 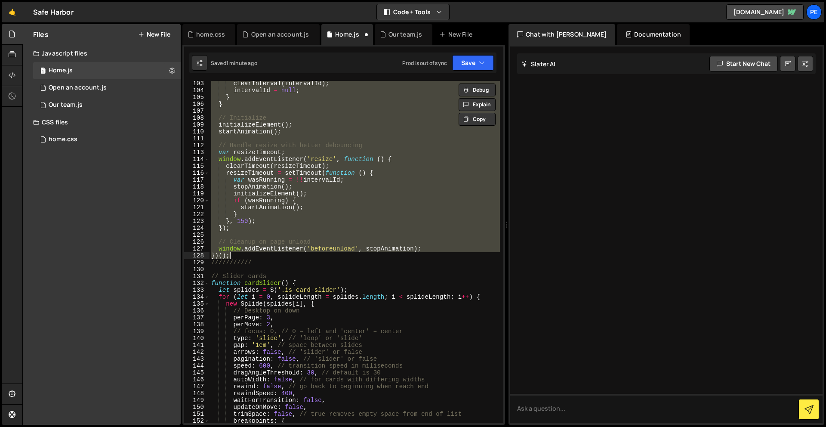 What do you see at coordinates (107, 105) in the screenshot?
I see `div: 16385/45046.js` at bounding box center [107, 105].